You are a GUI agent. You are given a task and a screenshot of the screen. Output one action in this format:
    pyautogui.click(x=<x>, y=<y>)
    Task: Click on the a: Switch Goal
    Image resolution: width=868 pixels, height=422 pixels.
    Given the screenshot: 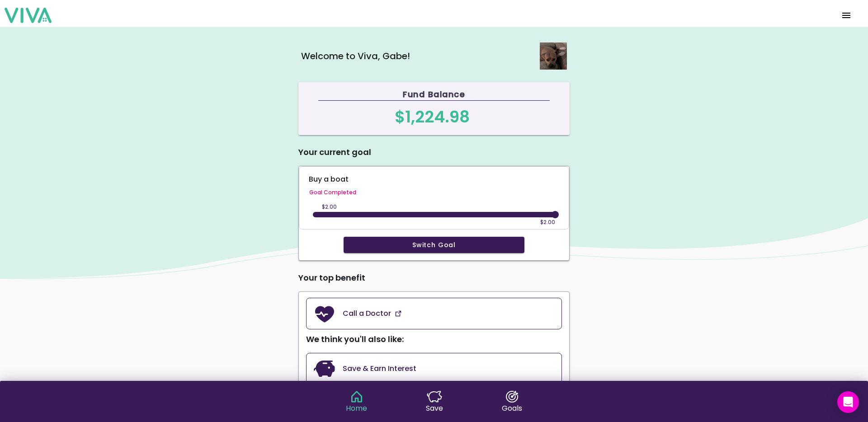 What is the action you would take?
    pyautogui.click(x=434, y=245)
    